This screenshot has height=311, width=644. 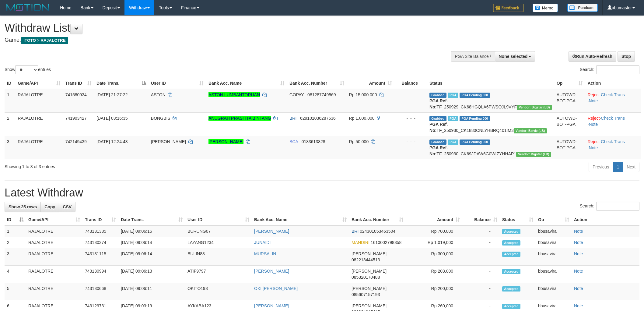 I want to click on span: ITOTO > RAJALOTRE, so click(x=44, y=40).